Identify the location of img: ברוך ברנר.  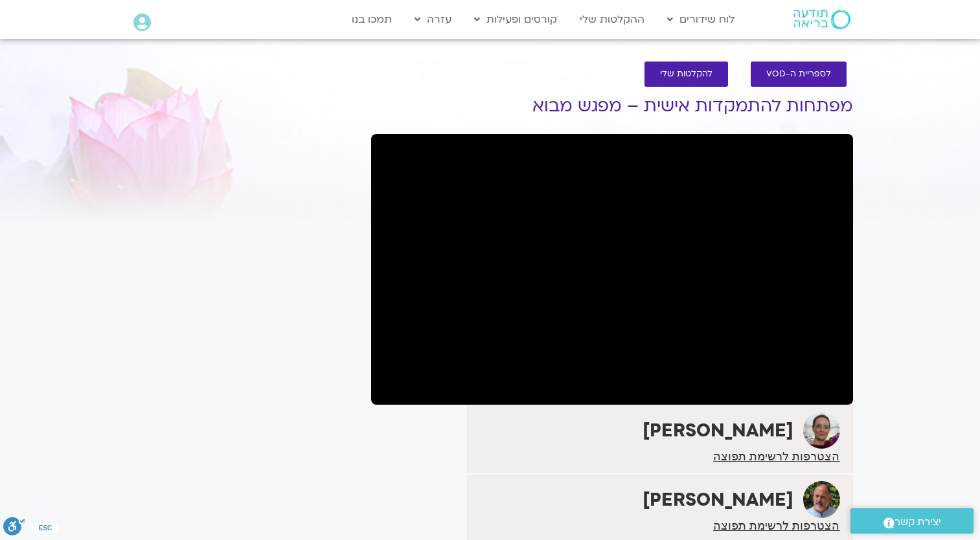
(821, 499).